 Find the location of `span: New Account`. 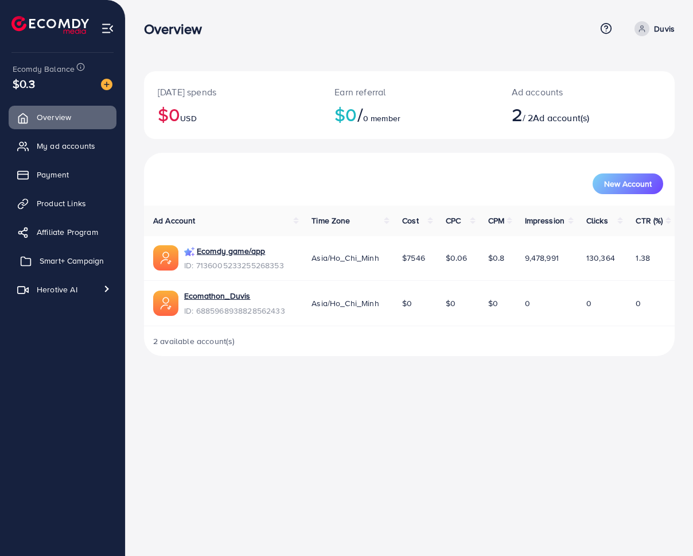

span: New Account is located at coordinates (628, 184).